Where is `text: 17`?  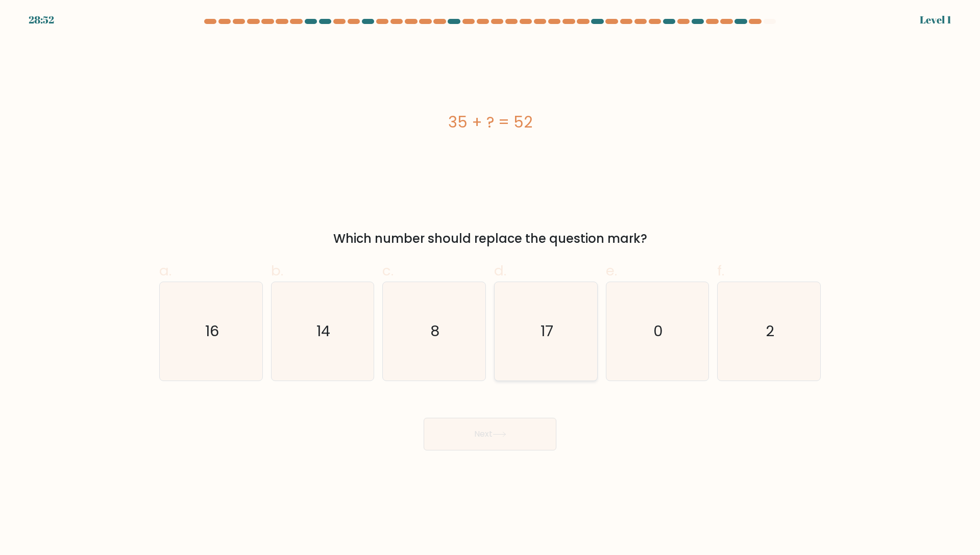
text: 17 is located at coordinates (546, 331).